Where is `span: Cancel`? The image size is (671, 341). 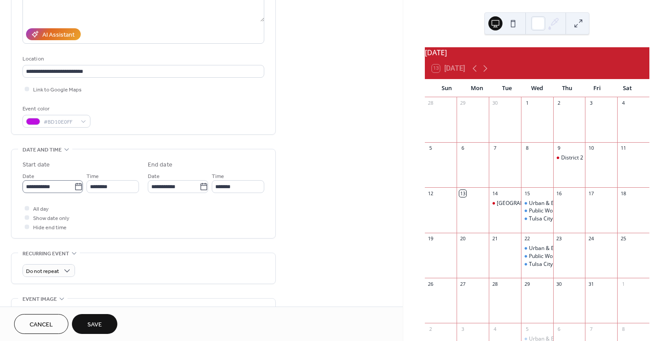 span: Cancel is located at coordinates (41, 324).